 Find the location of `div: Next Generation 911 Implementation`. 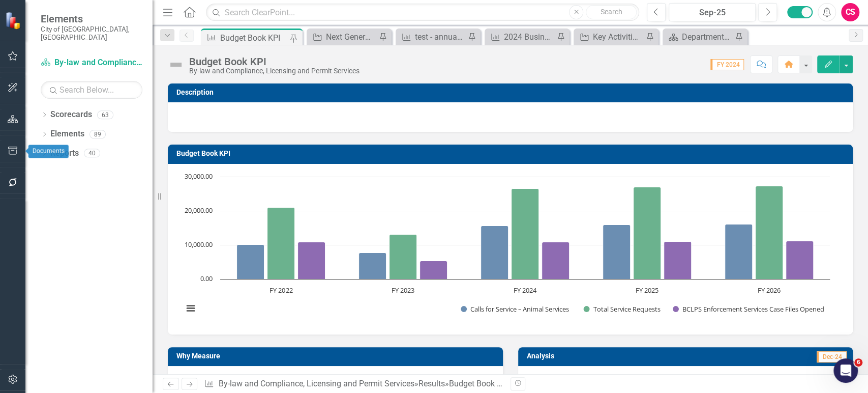

div: Next Generation 911 Implementation is located at coordinates (351, 37).